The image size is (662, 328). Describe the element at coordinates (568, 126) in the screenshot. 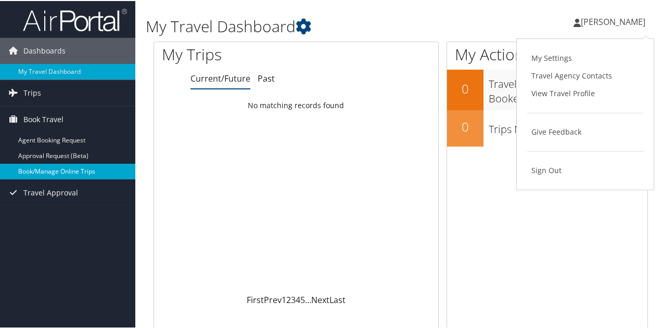

I see `h3: Trips Missing Hotels` at that location.